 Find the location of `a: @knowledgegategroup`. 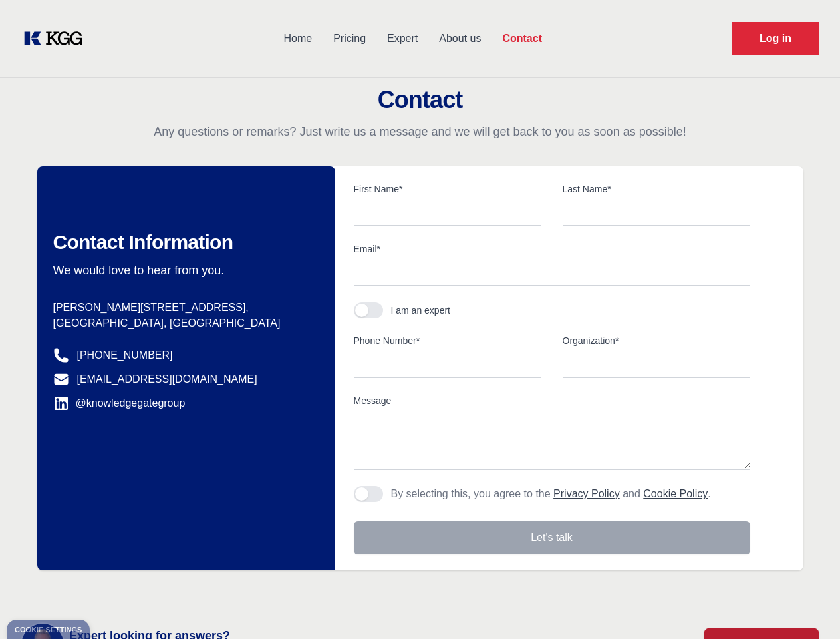

a: @knowledgegategroup is located at coordinates (119, 403).